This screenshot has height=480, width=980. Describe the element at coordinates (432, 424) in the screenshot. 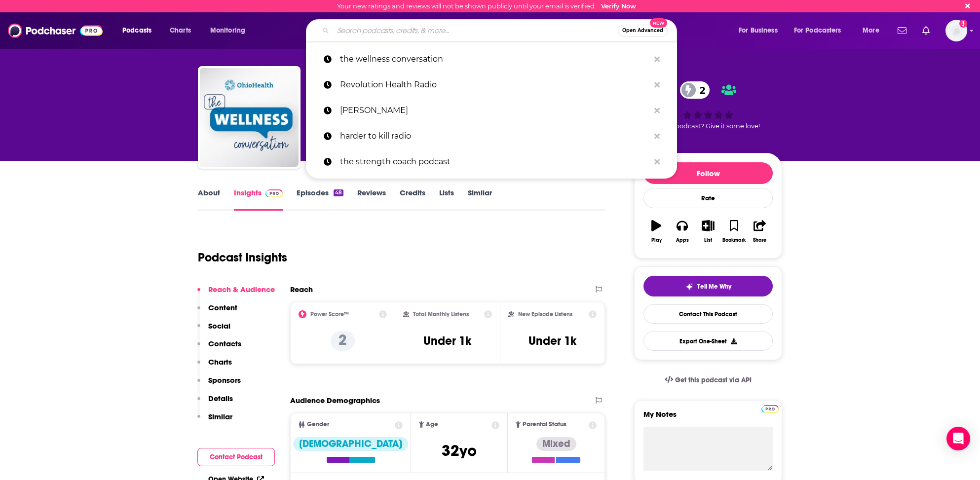

I see `span: Age` at that location.